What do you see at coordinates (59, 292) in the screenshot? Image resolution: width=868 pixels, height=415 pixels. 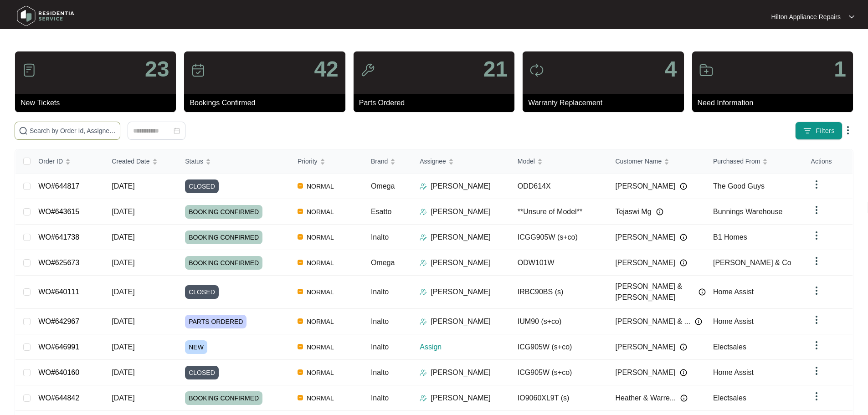 I see `a: WO#640111` at bounding box center [59, 292].